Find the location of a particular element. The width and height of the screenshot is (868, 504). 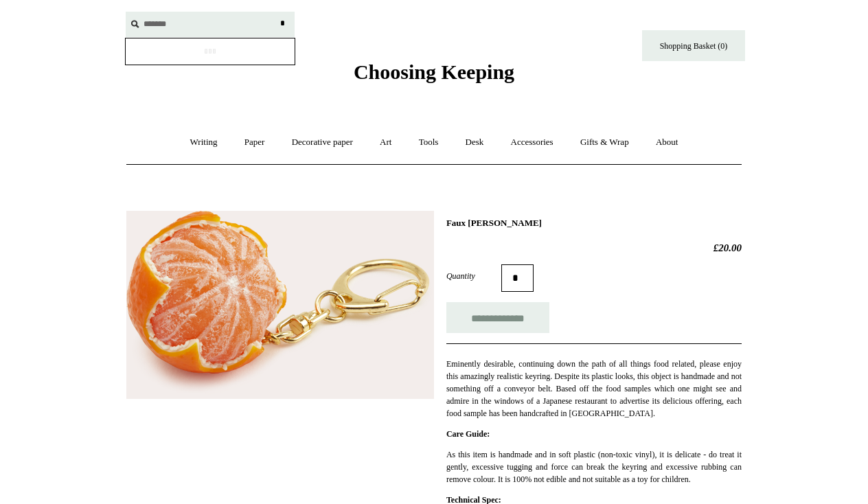

a: Decorative paper is located at coordinates (322, 142).